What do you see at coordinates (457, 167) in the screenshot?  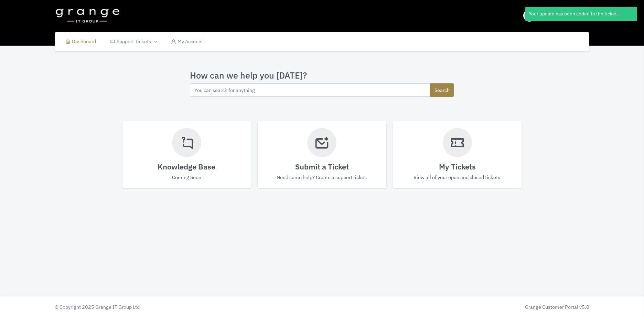 I see `h4: My Tickets` at bounding box center [457, 167].